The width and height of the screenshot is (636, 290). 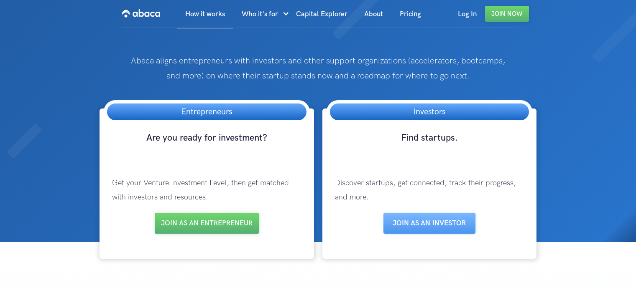 What do you see at coordinates (206, 112) in the screenshot?
I see `h3: Entrepreneurs` at bounding box center [206, 112].